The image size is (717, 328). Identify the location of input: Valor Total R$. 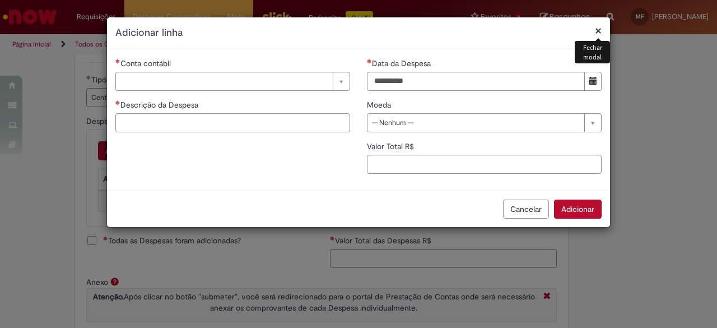
(484, 164).